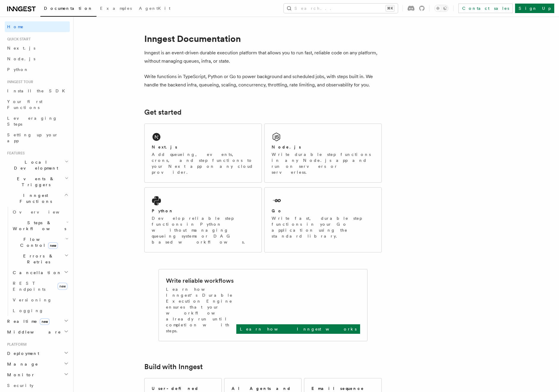 Image resolution: width=559 pixels, height=392 pixels. I want to click on a: AgentKit, so click(155, 9).